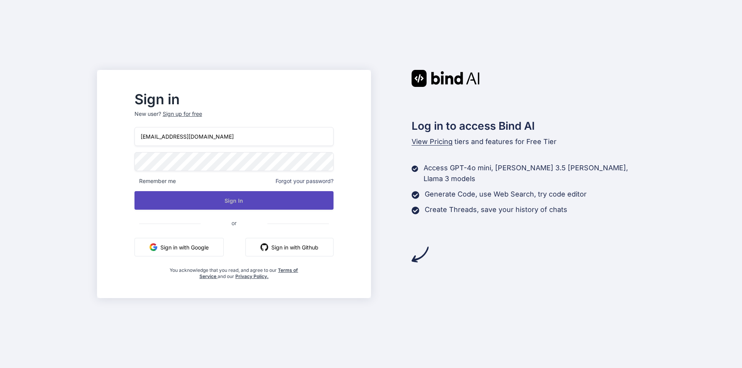 Image resolution: width=742 pixels, height=368 pixels. What do you see at coordinates (290, 247) in the screenshot?
I see `button: Sign in with Github` at bounding box center [290, 247].